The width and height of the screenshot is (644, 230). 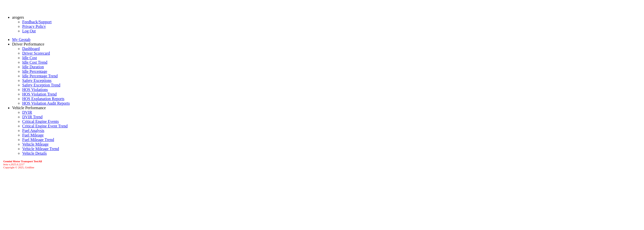 I want to click on a: Critical Engine Event Trend, so click(x=45, y=126).